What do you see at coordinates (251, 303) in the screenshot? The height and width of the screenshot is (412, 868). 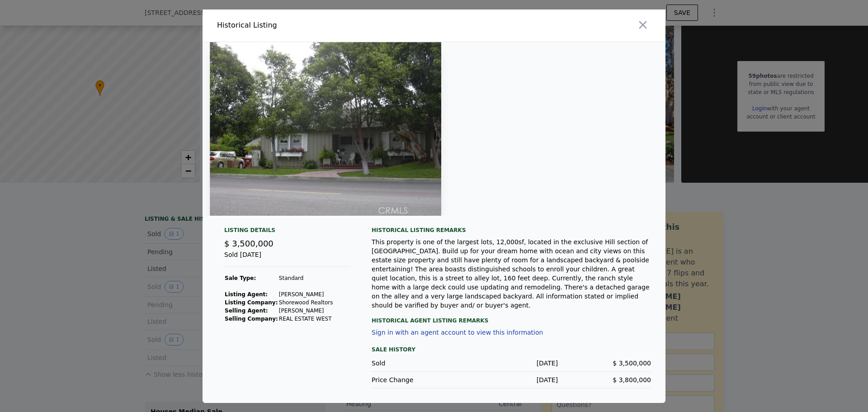 I see `strong: Listing Company:` at bounding box center [251, 303].